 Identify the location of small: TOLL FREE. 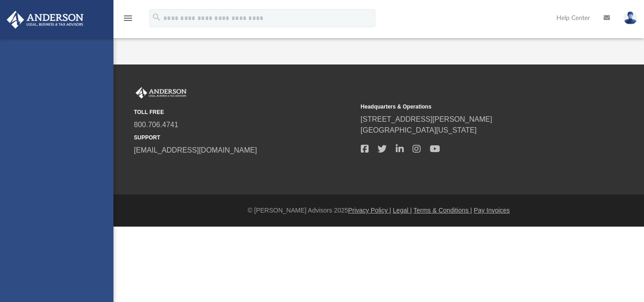
(244, 112).